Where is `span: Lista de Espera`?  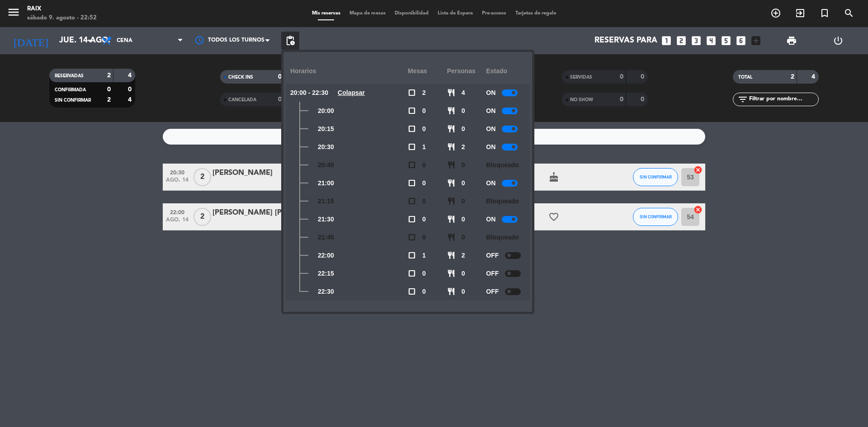
span: Lista de Espera is located at coordinates (455, 13).